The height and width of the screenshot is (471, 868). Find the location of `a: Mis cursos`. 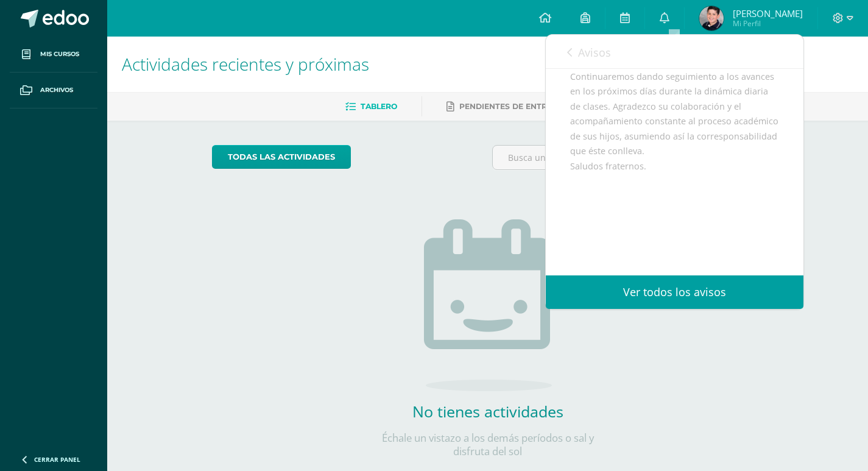

a: Mis cursos is located at coordinates (54, 55).